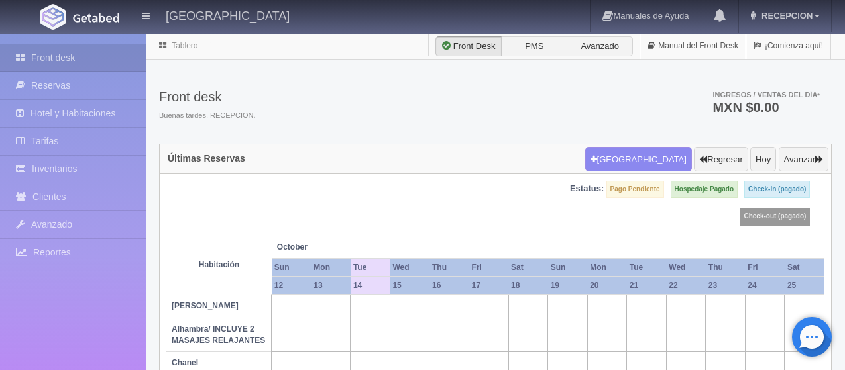 The width and height of the screenshot is (845, 370). What do you see at coordinates (692, 46) in the screenshot?
I see `a: Manual del Front Desk` at bounding box center [692, 46].